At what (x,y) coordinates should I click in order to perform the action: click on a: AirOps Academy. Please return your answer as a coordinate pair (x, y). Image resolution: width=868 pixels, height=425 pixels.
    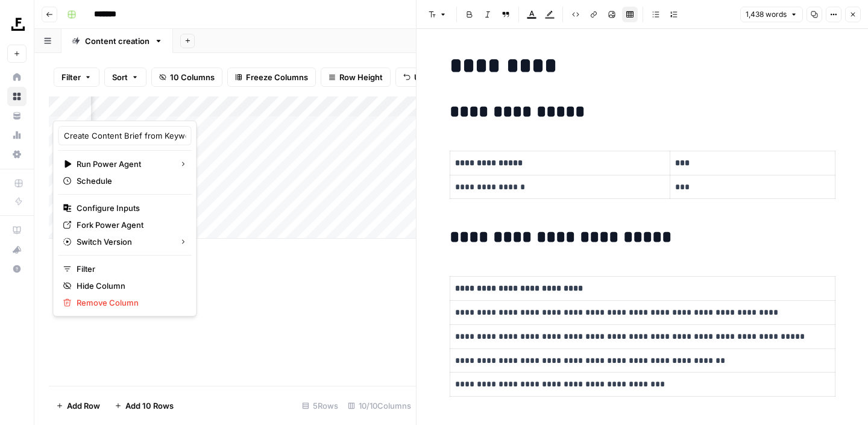
    Looking at the image, I should click on (17, 230).